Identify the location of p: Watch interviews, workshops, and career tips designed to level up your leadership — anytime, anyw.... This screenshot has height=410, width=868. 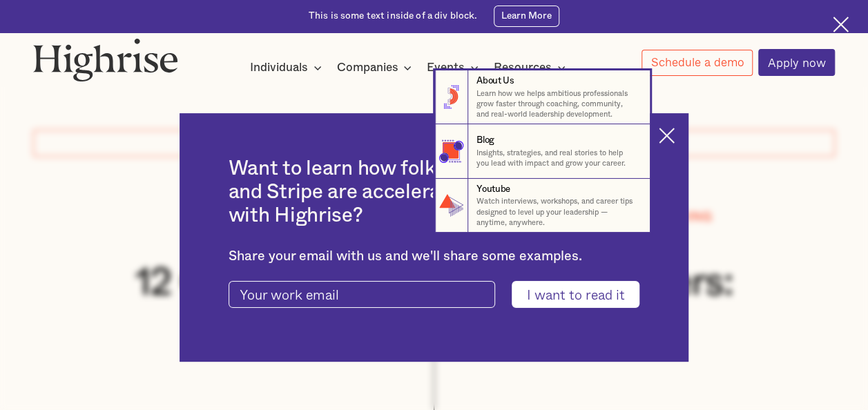
(557, 212).